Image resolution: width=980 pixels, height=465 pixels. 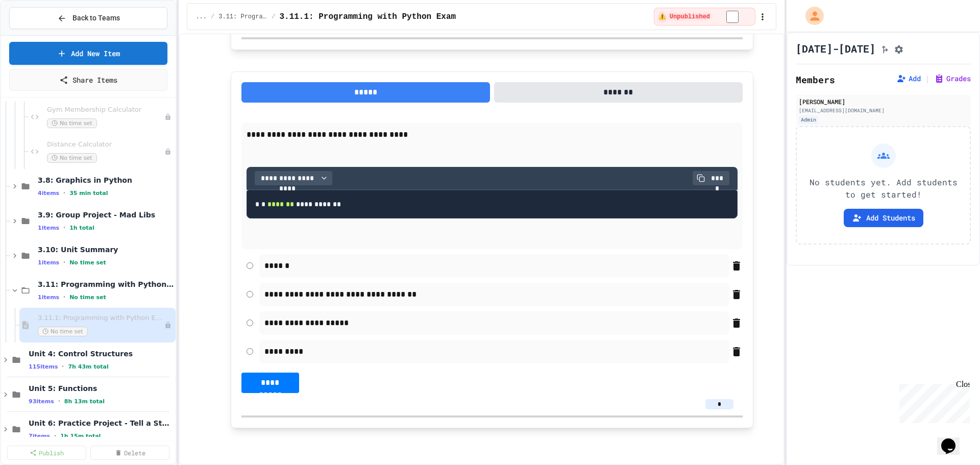 I want to click on span: 35 min total, so click(x=89, y=193).